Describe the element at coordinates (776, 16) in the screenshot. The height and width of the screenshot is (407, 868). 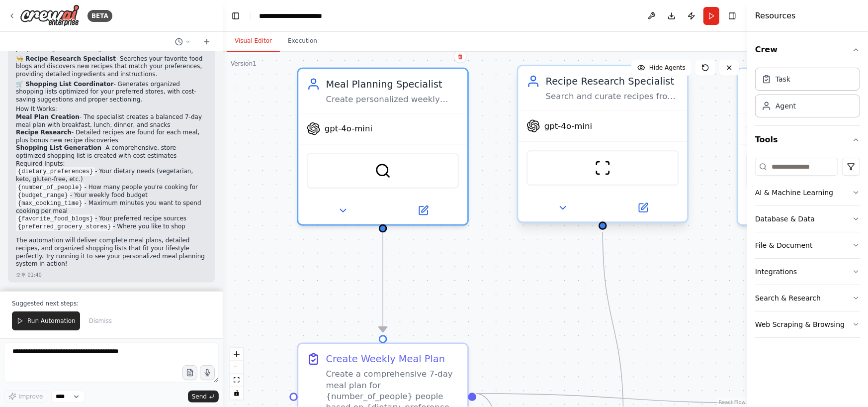
I see `h4: Resources` at that location.